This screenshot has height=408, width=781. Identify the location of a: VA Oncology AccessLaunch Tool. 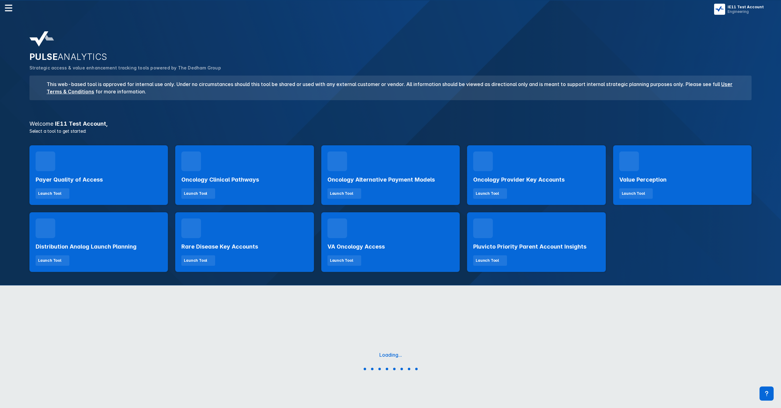
(391, 242).